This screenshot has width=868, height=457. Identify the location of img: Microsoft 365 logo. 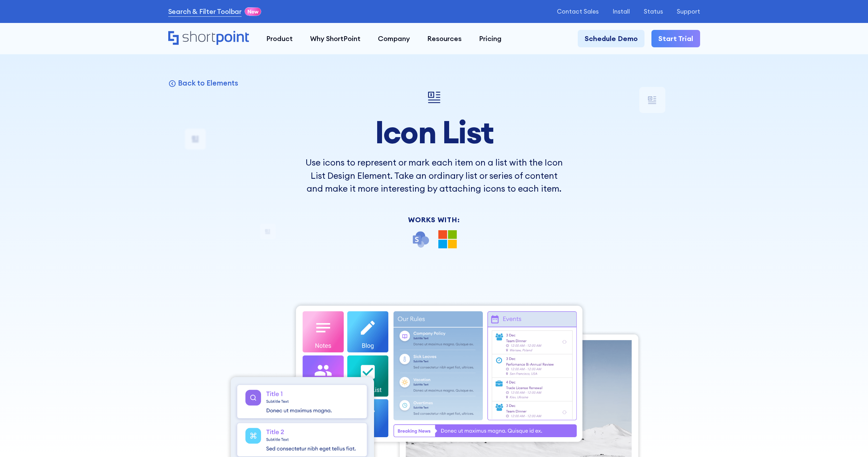
(447, 239).